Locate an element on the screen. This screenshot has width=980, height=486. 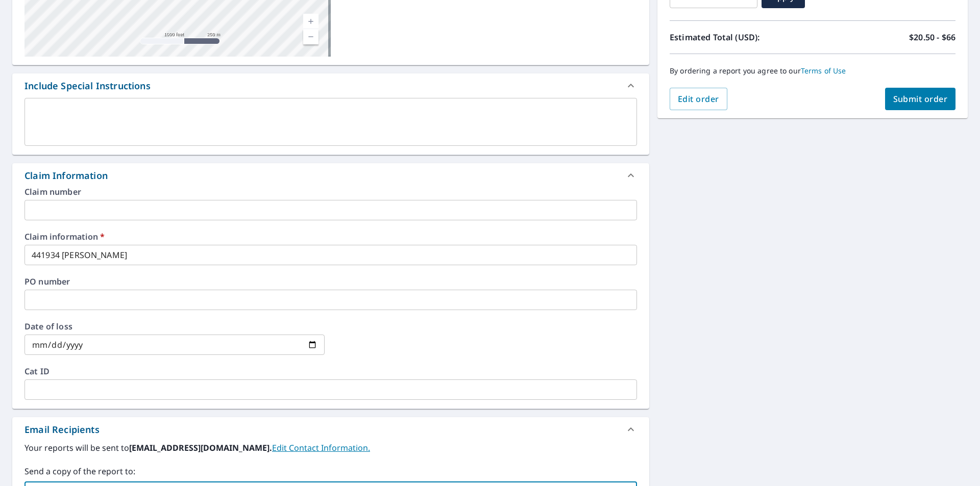
label: Send a copy of the report to: is located at coordinates (331, 471).